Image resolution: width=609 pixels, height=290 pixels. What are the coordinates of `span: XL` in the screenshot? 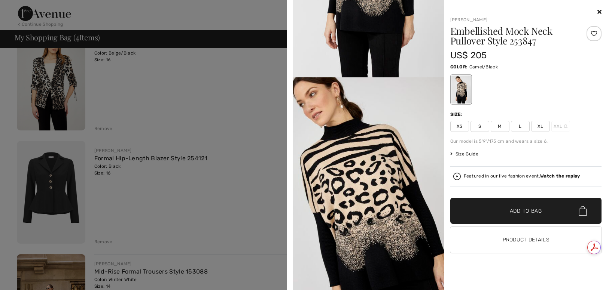 It's located at (540, 126).